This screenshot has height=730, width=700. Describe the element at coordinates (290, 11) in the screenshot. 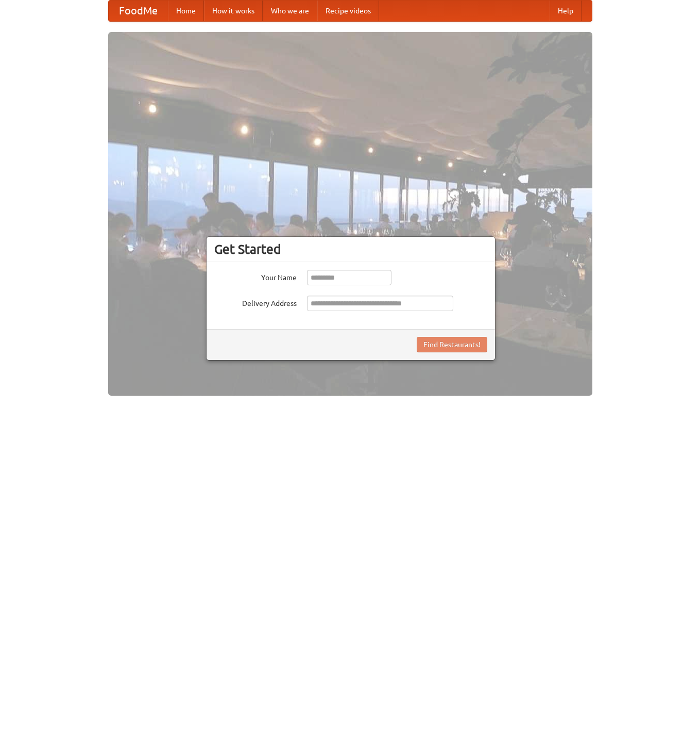

I see `a: Who we are` at that location.